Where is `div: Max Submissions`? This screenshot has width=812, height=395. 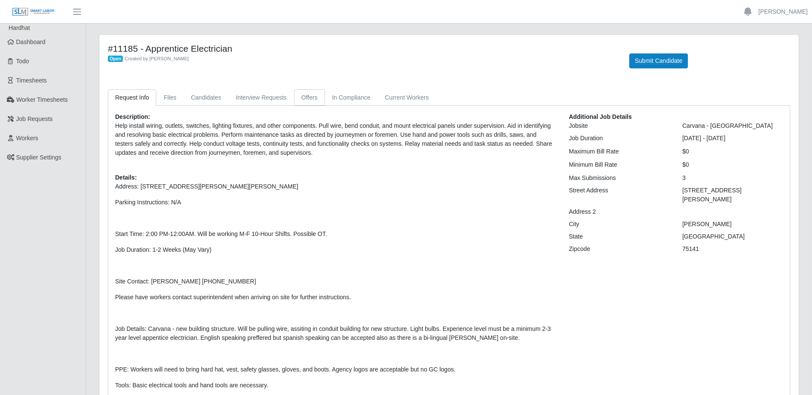
div: Max Submissions is located at coordinates (619, 178).